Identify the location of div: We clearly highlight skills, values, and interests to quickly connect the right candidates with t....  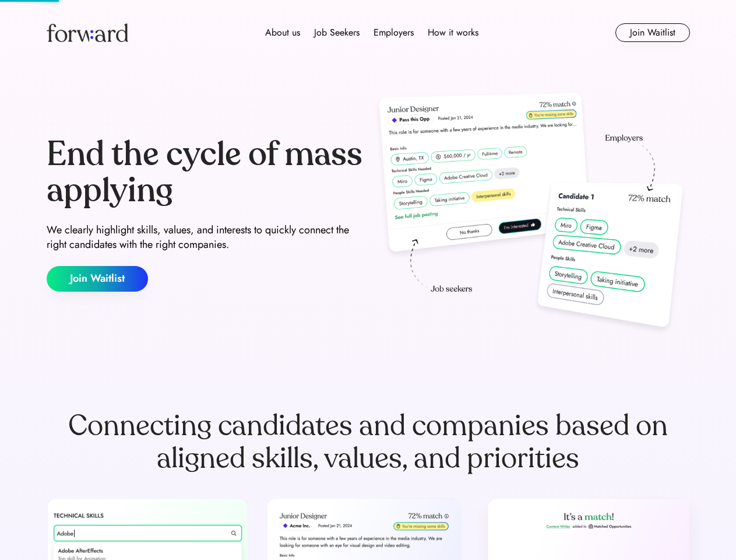
(205, 237).